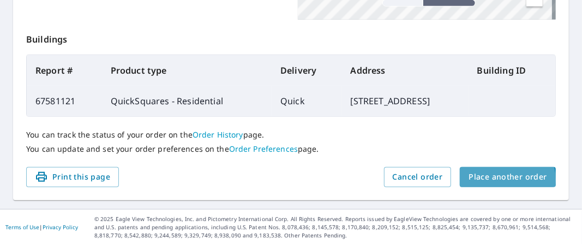 The image size is (582, 244). What do you see at coordinates (291, 37) in the screenshot?
I see `p: Buildings` at bounding box center [291, 37].